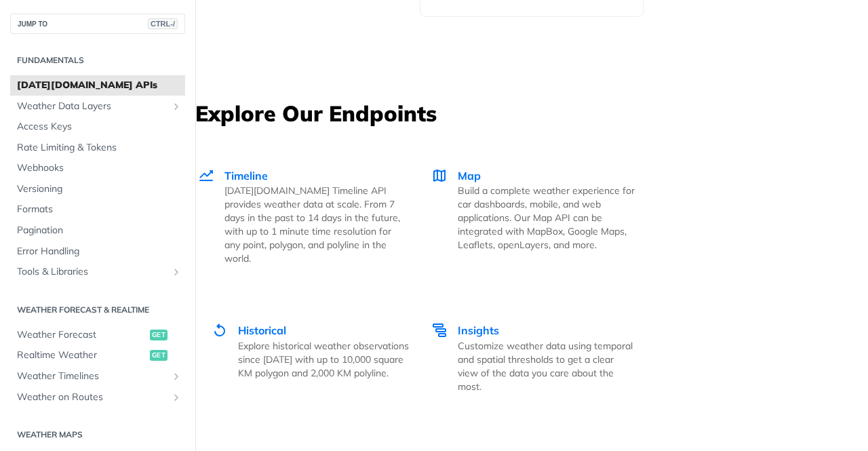 This screenshot has height=451, width=868. Describe the element at coordinates (81, 355) in the screenshot. I see `span: Realtime Weather` at that location.